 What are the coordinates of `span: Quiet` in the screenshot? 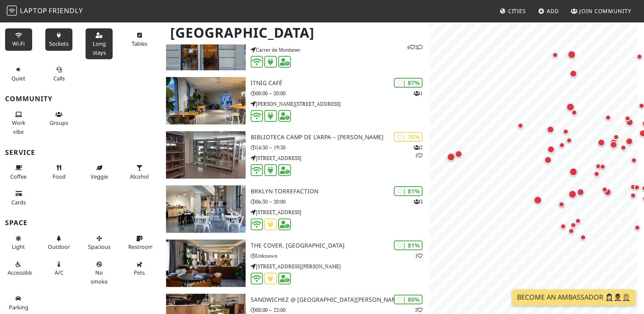 It's located at (18, 78).